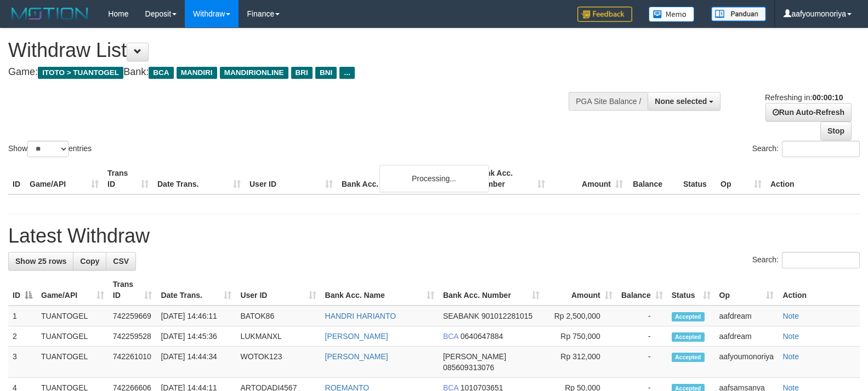  I want to click on img: Button%20Memo.svg, so click(672, 14).